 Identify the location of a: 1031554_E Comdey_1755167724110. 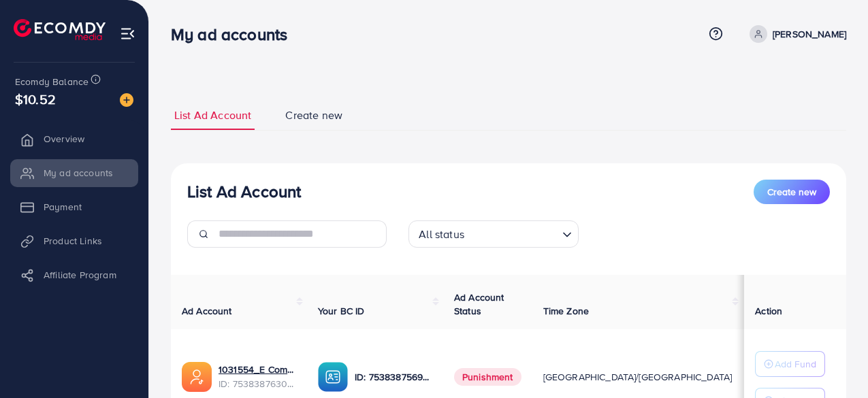
(258, 369).